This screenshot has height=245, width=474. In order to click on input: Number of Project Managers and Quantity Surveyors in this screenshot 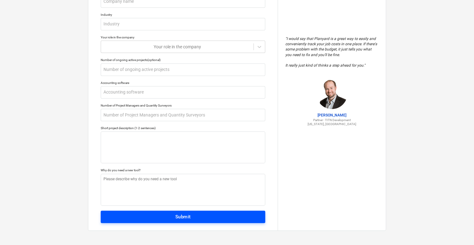, I will do `click(183, 115)`.